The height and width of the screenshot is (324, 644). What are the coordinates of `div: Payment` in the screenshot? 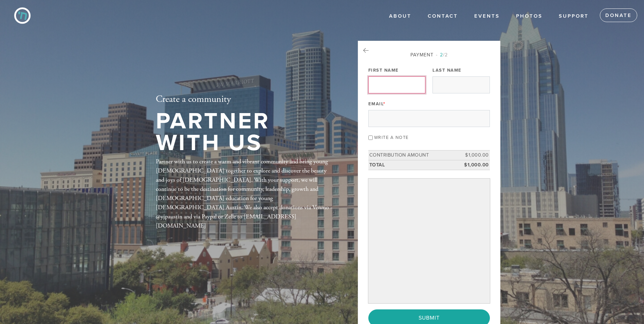 It's located at (429, 55).